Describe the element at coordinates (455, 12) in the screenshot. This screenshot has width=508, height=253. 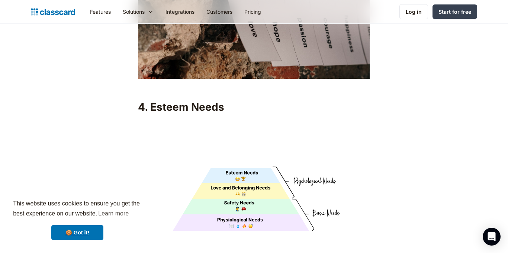
I see `a: Start for free` at that location.